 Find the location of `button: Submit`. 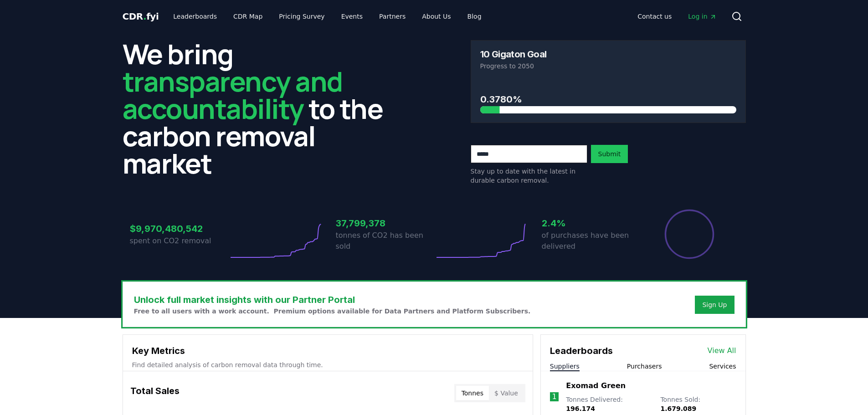

button: Submit is located at coordinates (609, 154).